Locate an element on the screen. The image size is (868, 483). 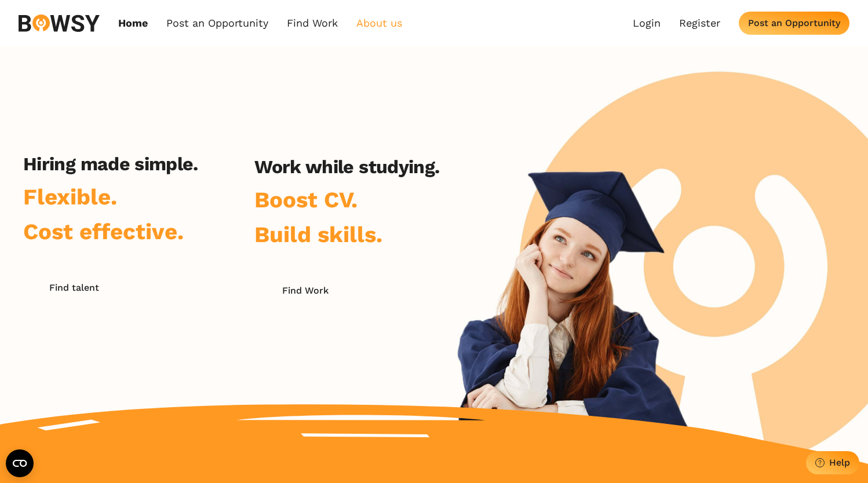
span: Boost CV. is located at coordinates (306, 199).